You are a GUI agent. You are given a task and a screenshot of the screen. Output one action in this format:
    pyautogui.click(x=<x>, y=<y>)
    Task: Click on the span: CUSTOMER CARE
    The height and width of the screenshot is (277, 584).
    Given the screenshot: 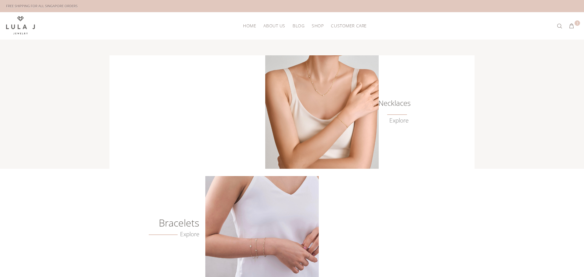 What is the action you would take?
    pyautogui.click(x=348, y=26)
    